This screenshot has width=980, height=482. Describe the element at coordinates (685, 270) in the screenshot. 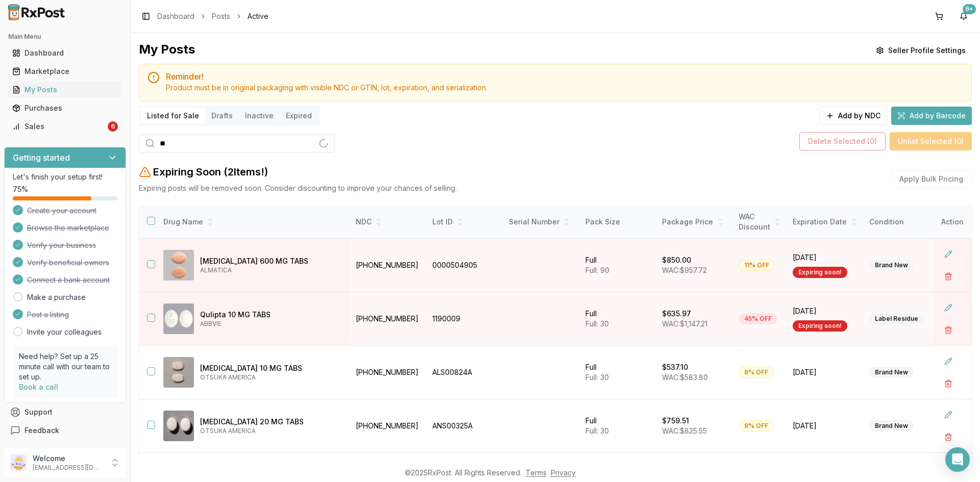

I see `span: WAC: $957.72` at that location.